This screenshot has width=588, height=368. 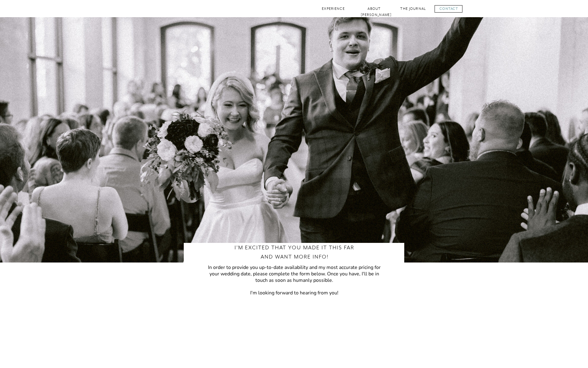 What do you see at coordinates (295, 253) in the screenshot?
I see `h3: I'M EXCITED THAT YOU MADE IT THIS FAR AND WANT MORE INFO!` at bounding box center [295, 253].